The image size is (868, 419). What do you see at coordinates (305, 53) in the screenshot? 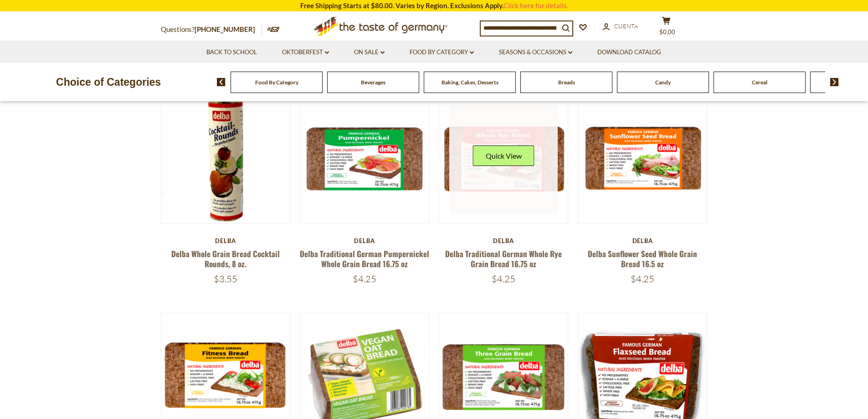
I see `a: Oktoberfest` at bounding box center [305, 53].